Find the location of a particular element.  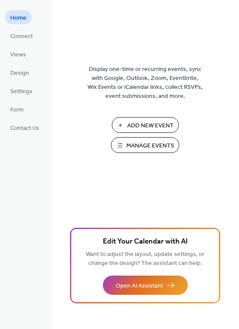

span: Want to adjust the layout, update settings, or change the design? The assistant can help. is located at coordinates (145, 259).